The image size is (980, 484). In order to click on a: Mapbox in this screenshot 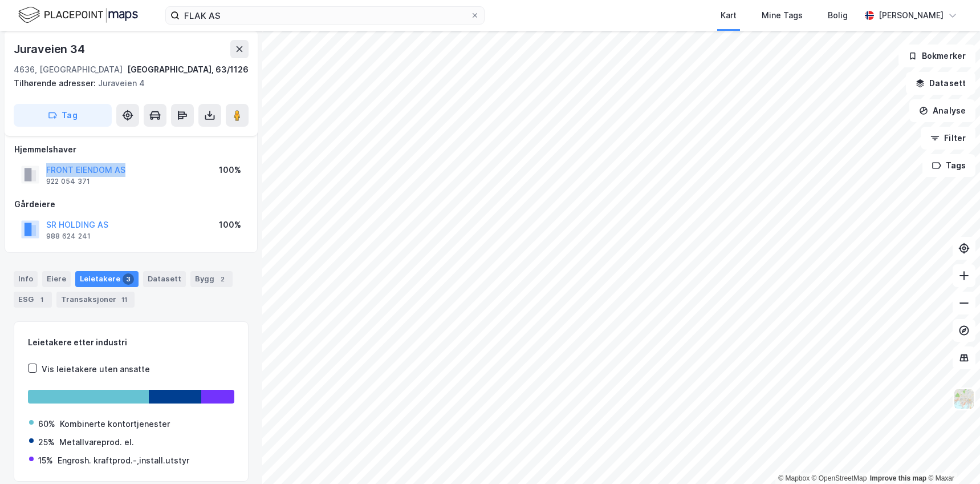, I will do `click(793, 478)`.